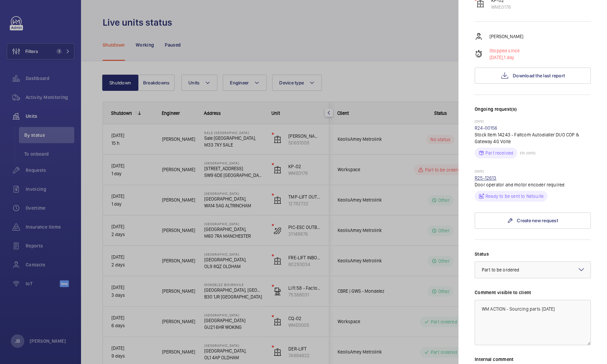 The height and width of the screenshot is (364, 607). Describe the element at coordinates (500, 270) in the screenshot. I see `span: Part to be ordered` at that location.